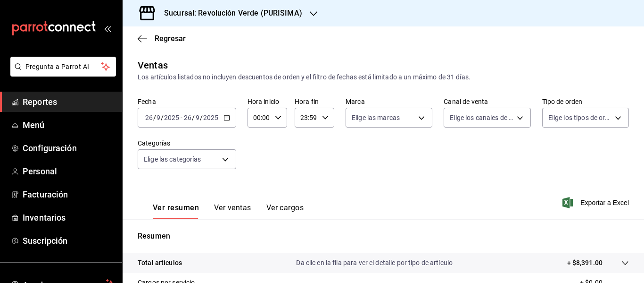  Describe the element at coordinates (285, 211) in the screenshot. I see `button: Ver cargos` at that location.